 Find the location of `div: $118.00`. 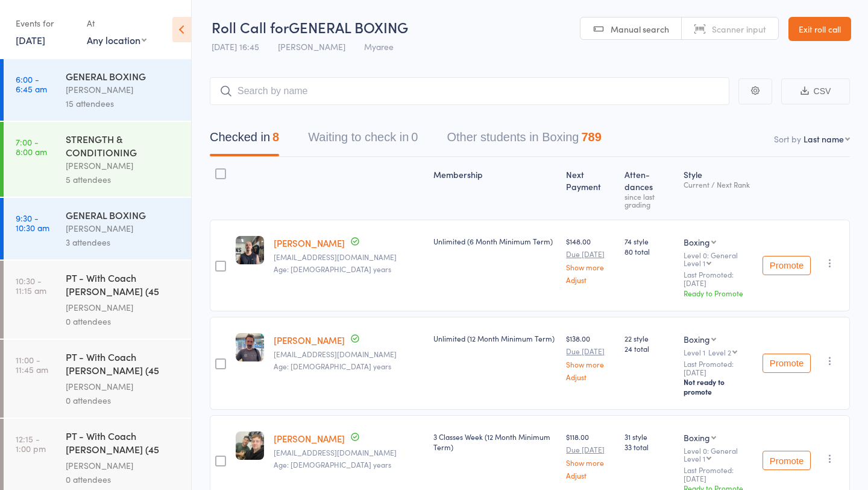

div: $118.00 is located at coordinates (590, 455).